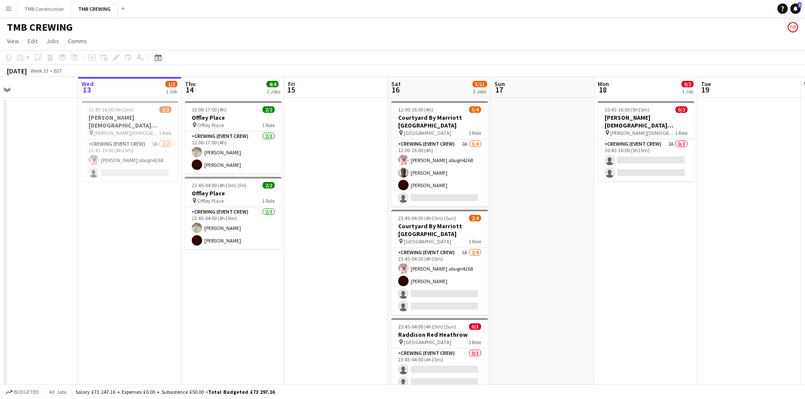  I want to click on div: 2 Jobs, so click(273, 91).